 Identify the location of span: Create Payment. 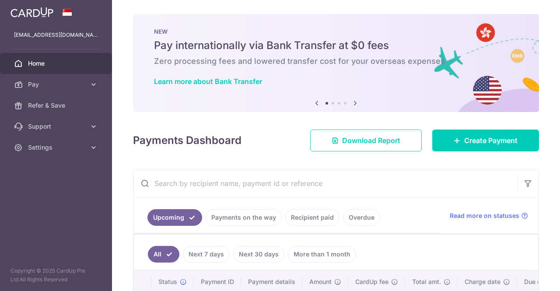
(491, 140).